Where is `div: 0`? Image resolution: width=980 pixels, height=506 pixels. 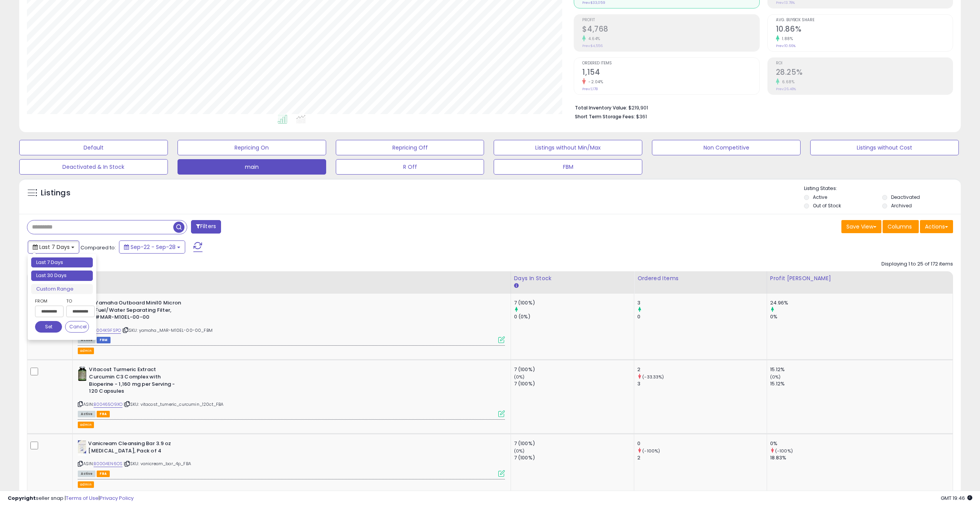 div: 0 is located at coordinates (702, 443).